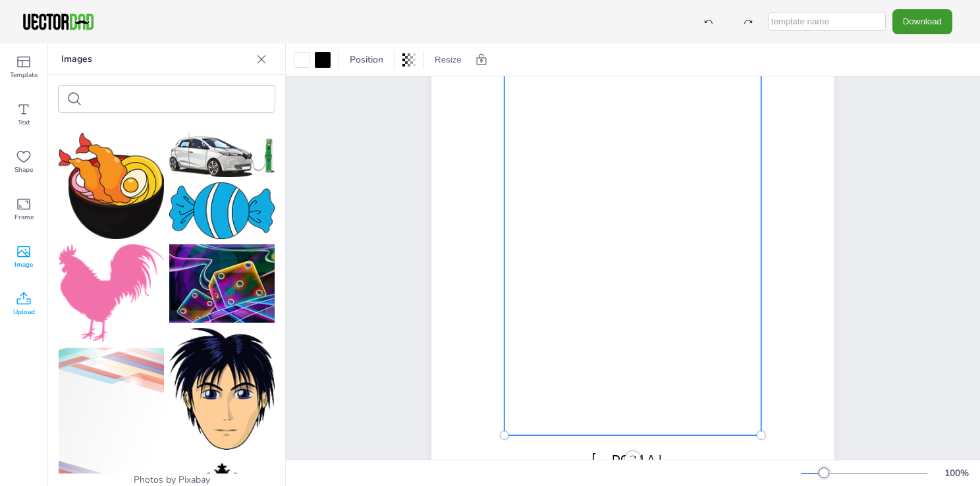 This screenshot has height=486, width=980. Describe the element at coordinates (222, 283) in the screenshot. I see `img: given-67935_150.jpg` at that location.